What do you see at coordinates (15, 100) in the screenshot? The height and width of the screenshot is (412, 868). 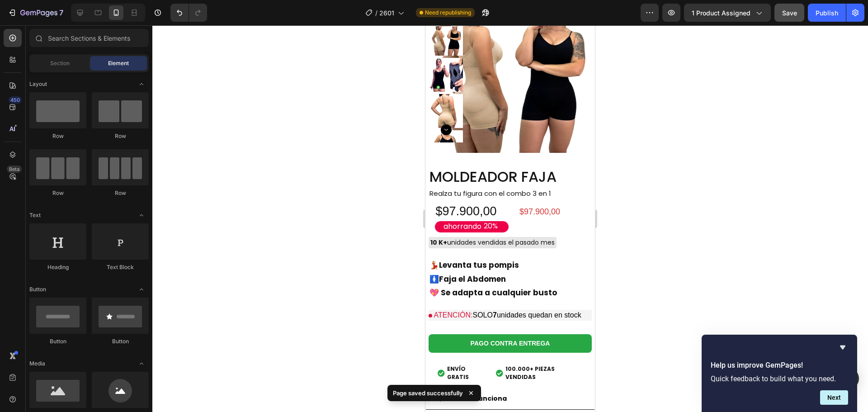 I see `div: 450` at bounding box center [15, 100].